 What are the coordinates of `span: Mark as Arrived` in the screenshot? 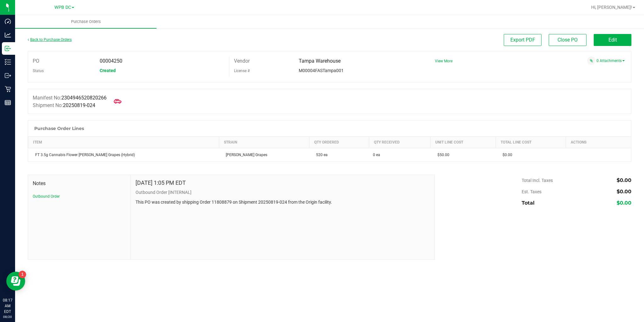 It's located at (118, 101).